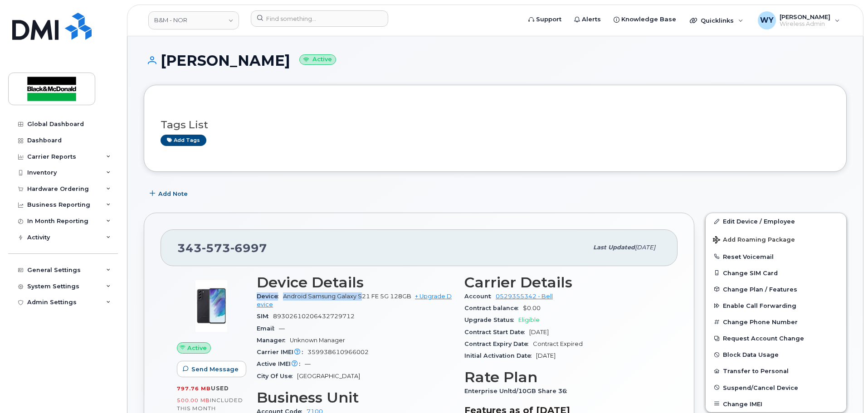 The image size is (868, 413). What do you see at coordinates (194, 389) in the screenshot?
I see `span: 797.76 MB` at bounding box center [194, 389].